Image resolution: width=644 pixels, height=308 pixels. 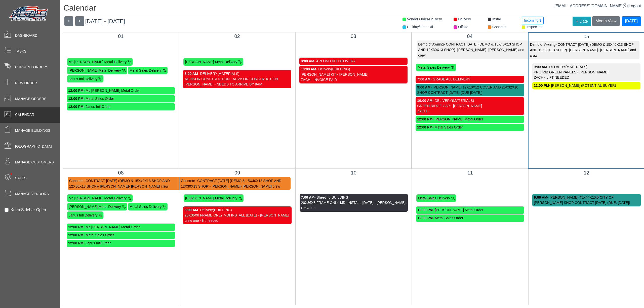 I want to click on span: Tasks, so click(x=21, y=51).